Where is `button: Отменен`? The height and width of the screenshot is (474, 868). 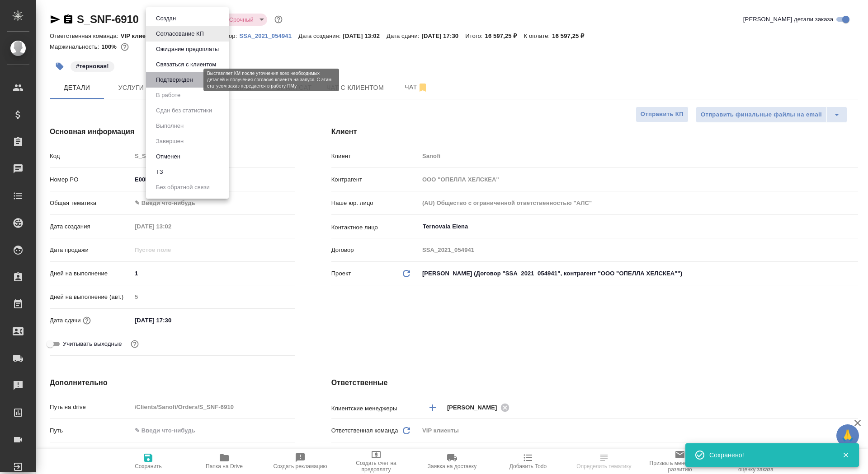
button: Отменен is located at coordinates (168, 157).